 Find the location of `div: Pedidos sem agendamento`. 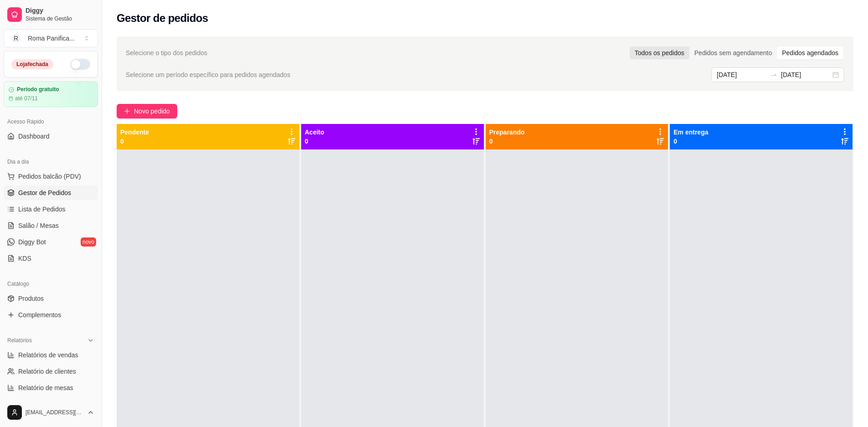

div: Pedidos sem agendamento is located at coordinates (733, 53).